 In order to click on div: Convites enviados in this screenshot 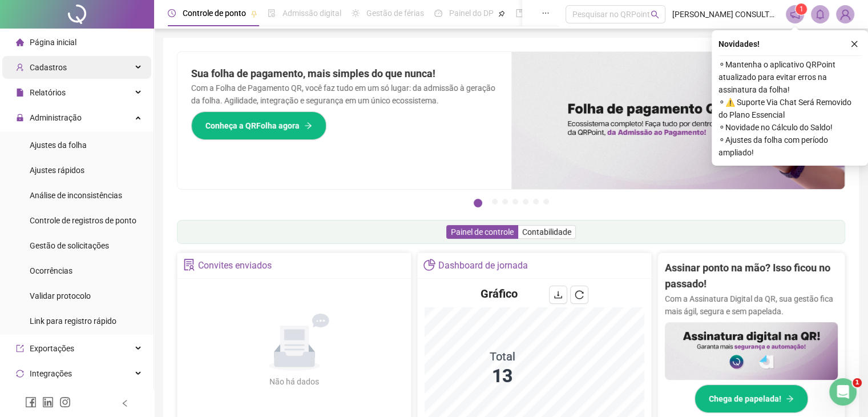, I will do `click(235, 265)`.